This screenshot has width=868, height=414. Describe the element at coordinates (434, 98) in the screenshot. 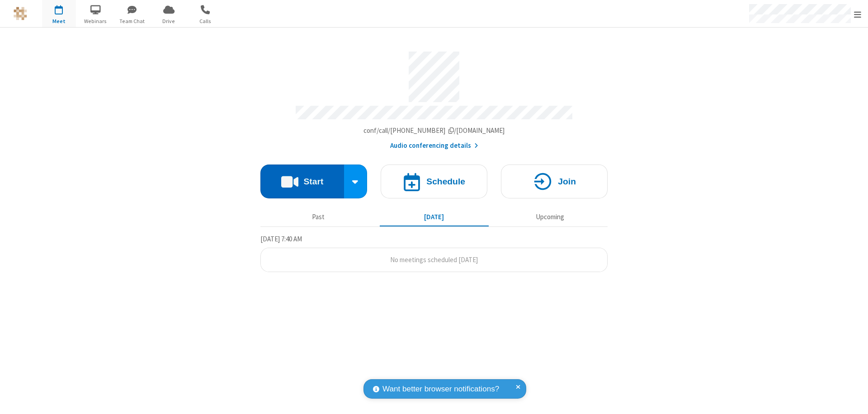

I see `section: Account details` at that location.